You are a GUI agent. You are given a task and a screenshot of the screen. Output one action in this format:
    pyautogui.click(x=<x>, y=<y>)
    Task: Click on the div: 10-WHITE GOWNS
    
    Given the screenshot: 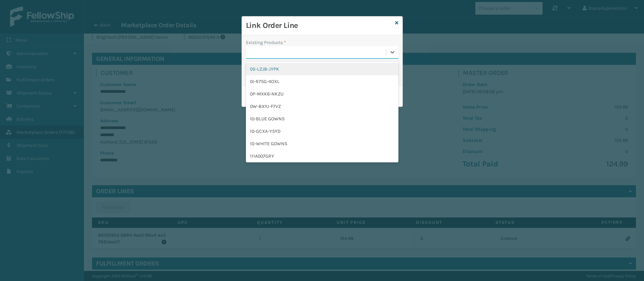 What is the action you would take?
    pyautogui.click(x=322, y=143)
    